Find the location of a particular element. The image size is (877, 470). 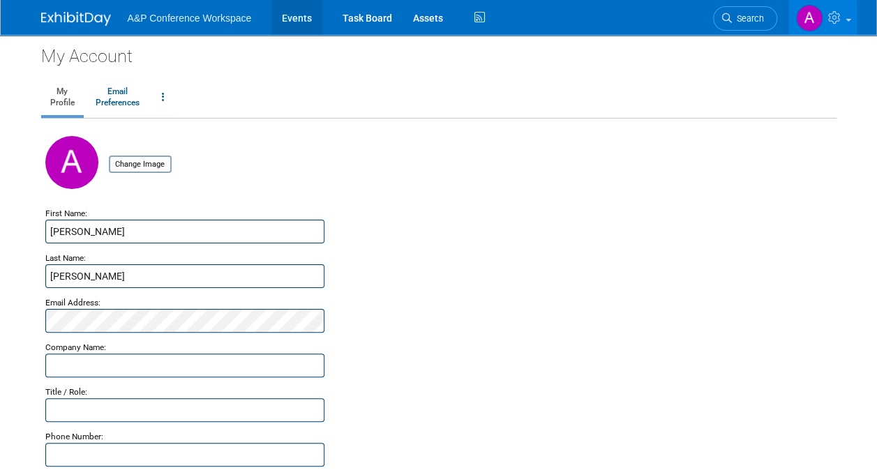

img: A.jpg is located at coordinates (72, 163).